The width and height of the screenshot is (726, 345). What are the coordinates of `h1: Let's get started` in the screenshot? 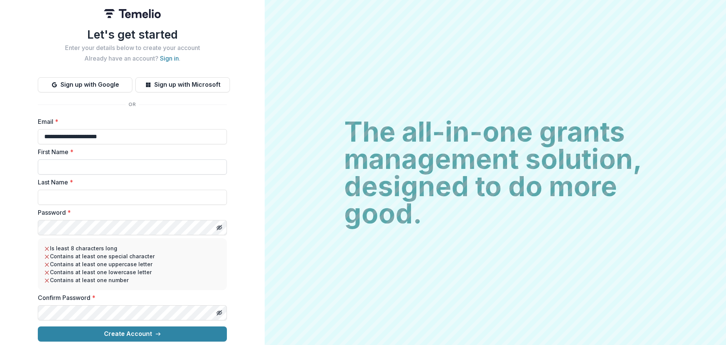 It's located at (132, 34).